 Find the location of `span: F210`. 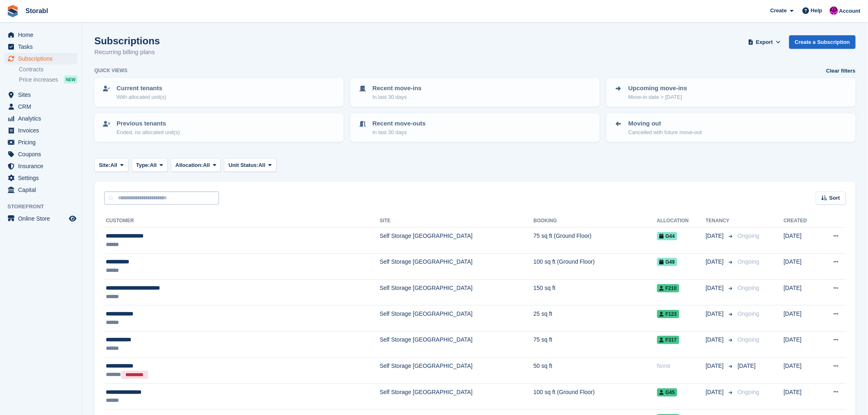

span: F210 is located at coordinates (668, 288).